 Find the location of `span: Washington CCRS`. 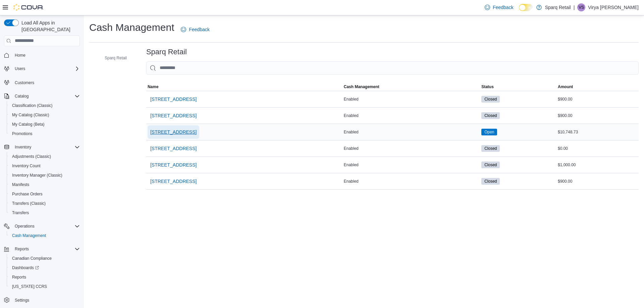

span: Washington CCRS is located at coordinates (45, 287).